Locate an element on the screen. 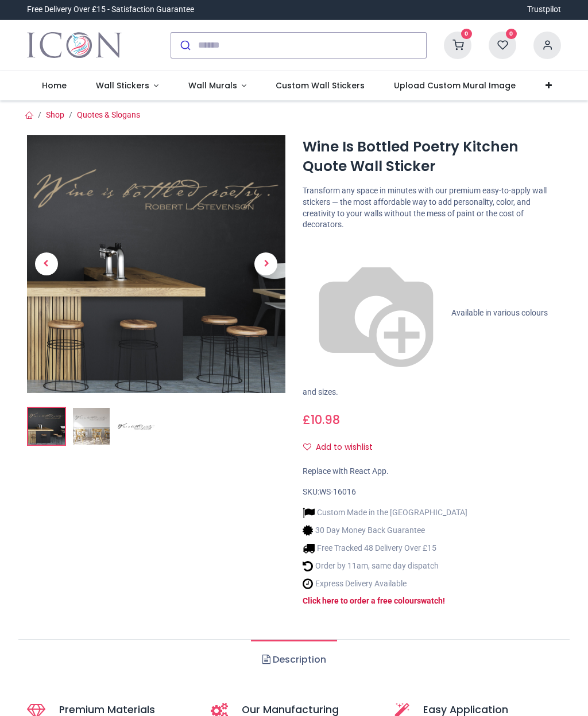  a: Shop is located at coordinates (55, 115).